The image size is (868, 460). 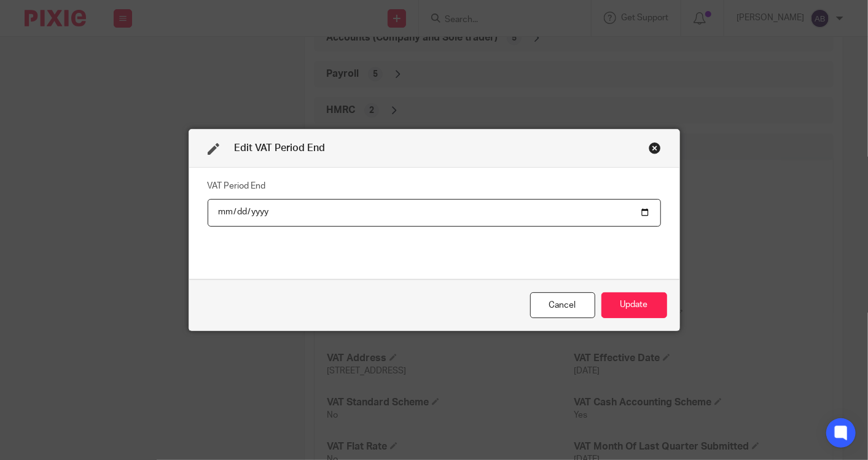 What do you see at coordinates (634, 306) in the screenshot?
I see `button: Update` at bounding box center [634, 306].